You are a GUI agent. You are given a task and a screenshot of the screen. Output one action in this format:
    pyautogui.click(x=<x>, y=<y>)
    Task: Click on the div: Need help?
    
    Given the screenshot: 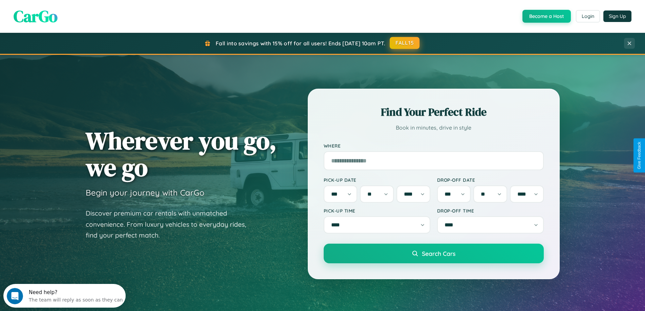 What is the action you would take?
    pyautogui.click(x=72, y=8)
    